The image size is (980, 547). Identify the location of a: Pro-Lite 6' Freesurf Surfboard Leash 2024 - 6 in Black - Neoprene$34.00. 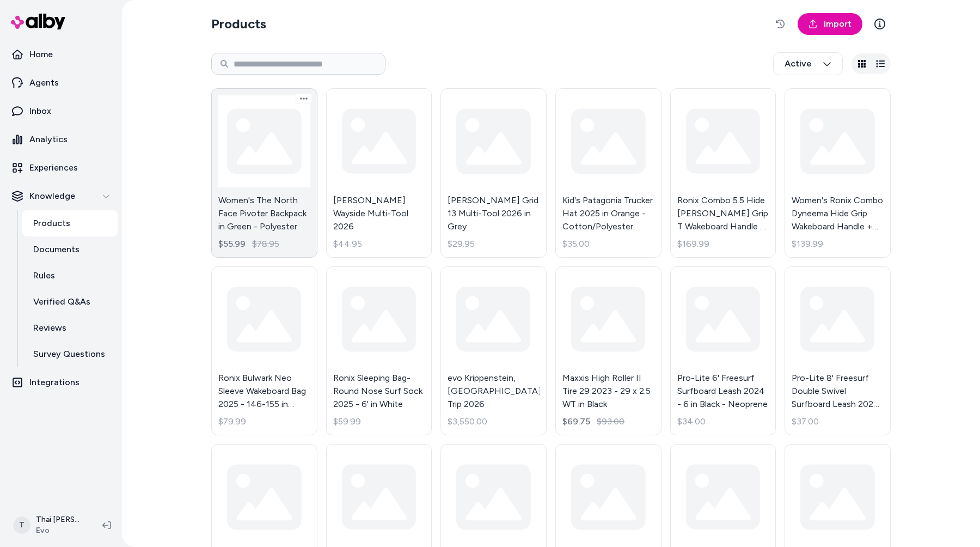
(723, 351).